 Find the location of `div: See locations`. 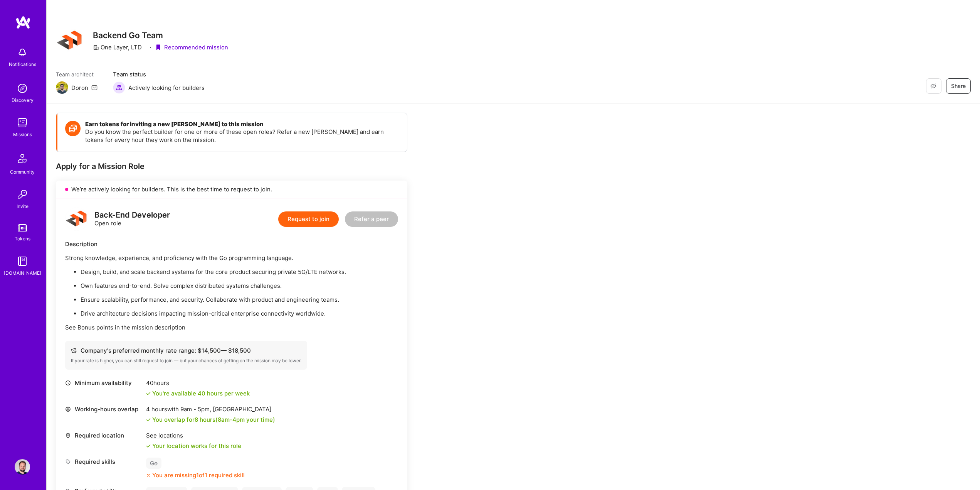

div: See locations is located at coordinates (194, 435).